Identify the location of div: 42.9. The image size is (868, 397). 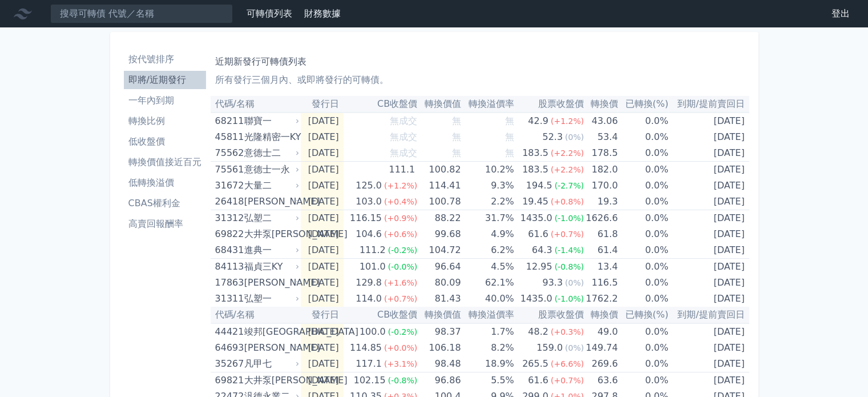
(538, 121).